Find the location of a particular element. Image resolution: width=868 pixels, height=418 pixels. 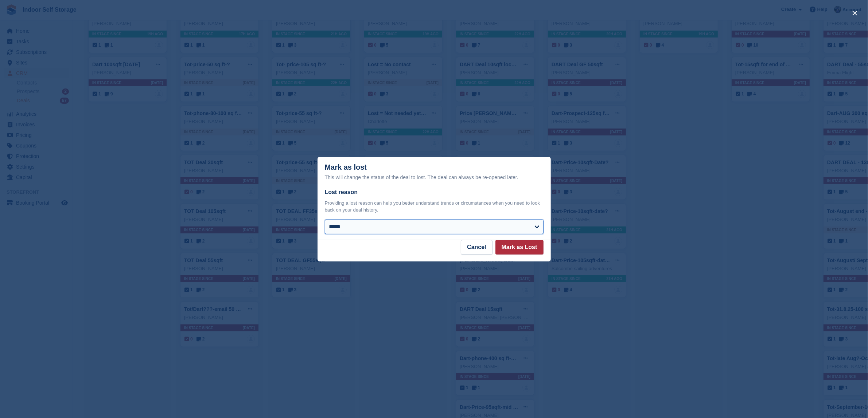

label: Lost reason is located at coordinates (434, 192).